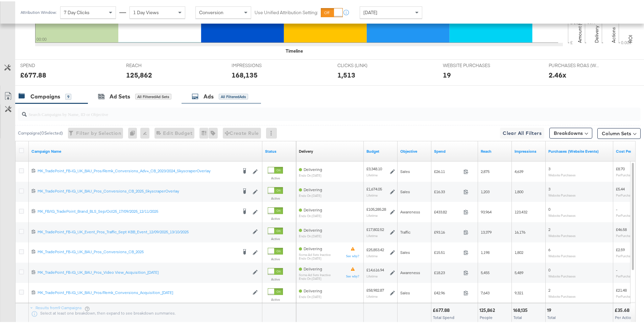  Describe the element at coordinates (208, 95) in the screenshot. I see `div: Ads` at that location.